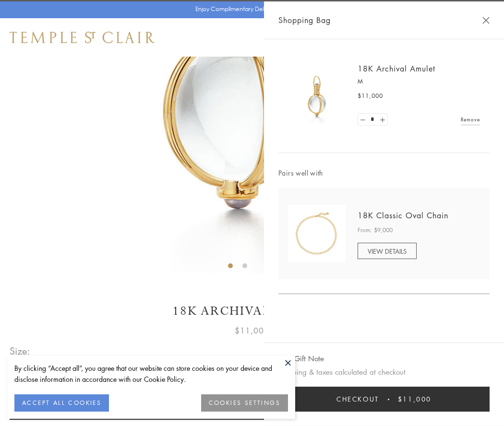 Image resolution: width=504 pixels, height=426 pixels. I want to click on div: By clicking “Accept all”, you agree that our website can store cookies on your device and disclos..., so click(151, 374).